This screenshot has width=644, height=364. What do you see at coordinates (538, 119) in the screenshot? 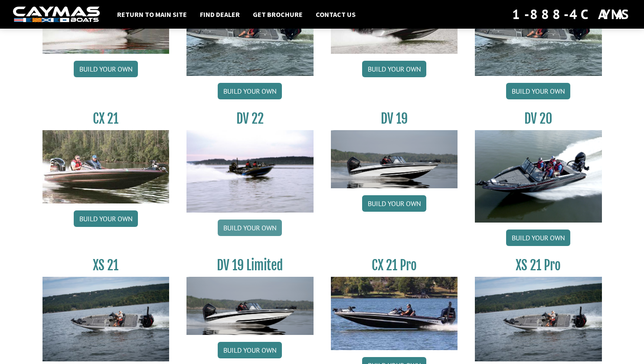
I see `h3: DV 20` at bounding box center [538, 119].